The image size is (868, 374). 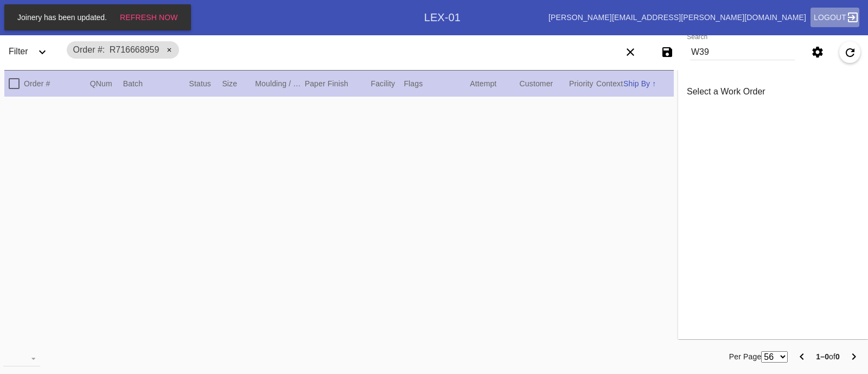 I want to click on label: Per Page, so click(x=745, y=357).